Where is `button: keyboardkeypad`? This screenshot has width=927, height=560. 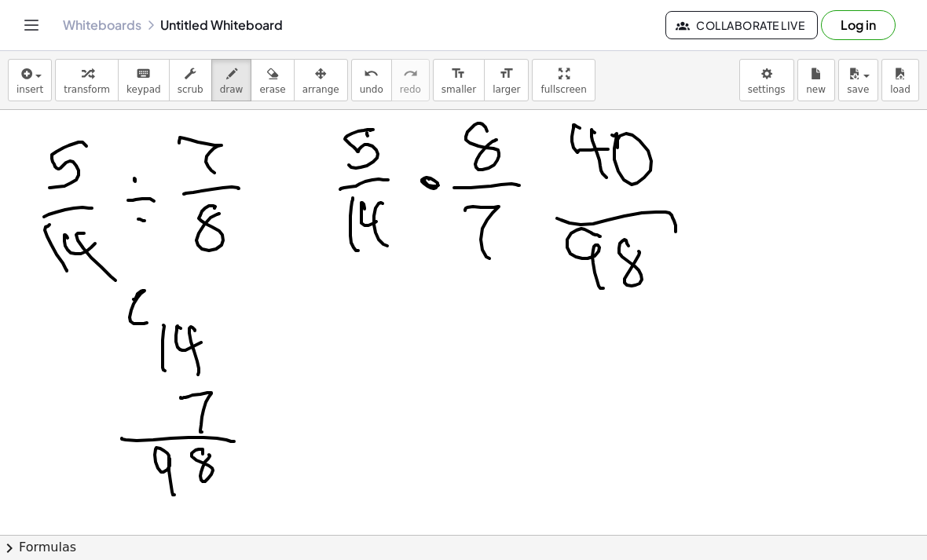
button: keyboardkeypad is located at coordinates (144, 80).